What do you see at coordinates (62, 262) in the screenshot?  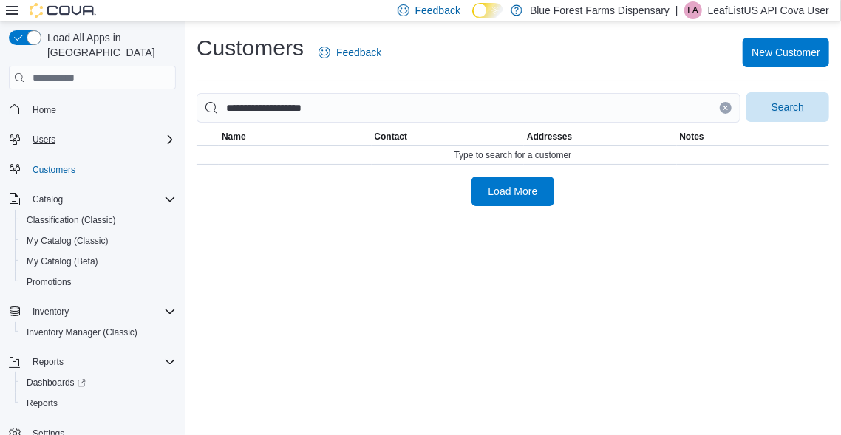 I see `a: My Catalog (Beta)` at bounding box center [62, 262].